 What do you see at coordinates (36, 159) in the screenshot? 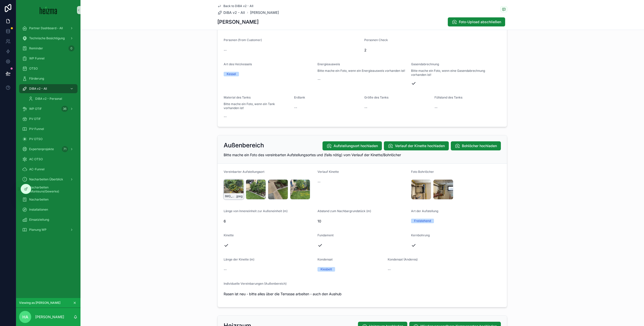
I see `span: AC OTSO` at bounding box center [36, 159].